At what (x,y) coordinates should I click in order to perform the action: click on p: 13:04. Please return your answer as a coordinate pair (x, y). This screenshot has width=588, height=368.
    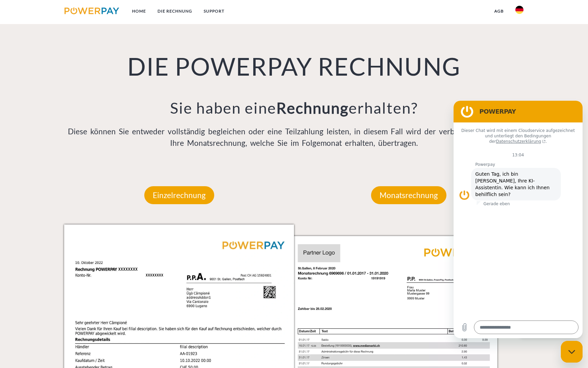
    Looking at the image, I should click on (65, 54).